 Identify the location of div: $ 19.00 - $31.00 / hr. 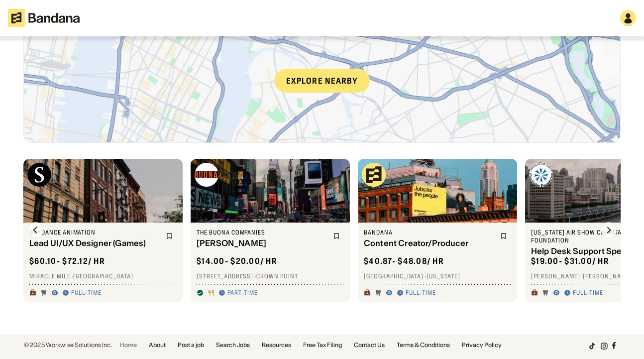
(570, 261).